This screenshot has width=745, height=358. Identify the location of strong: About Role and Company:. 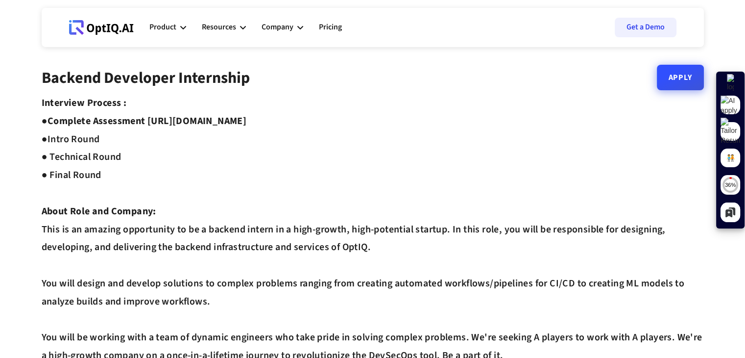
(99, 211).